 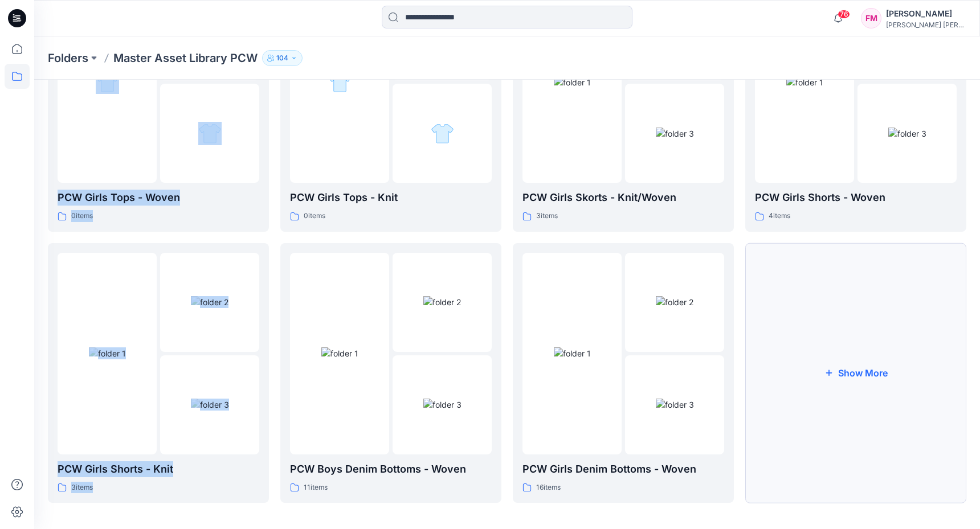 What do you see at coordinates (779, 216) in the screenshot?
I see `p: 4 items` at bounding box center [779, 216].